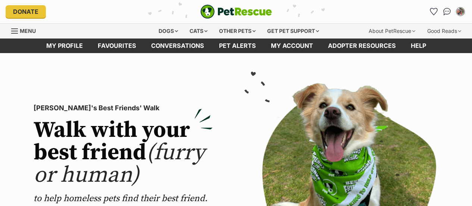 This screenshot has height=206, width=472. I want to click on h2: Walk with your best friend, so click(123, 153).